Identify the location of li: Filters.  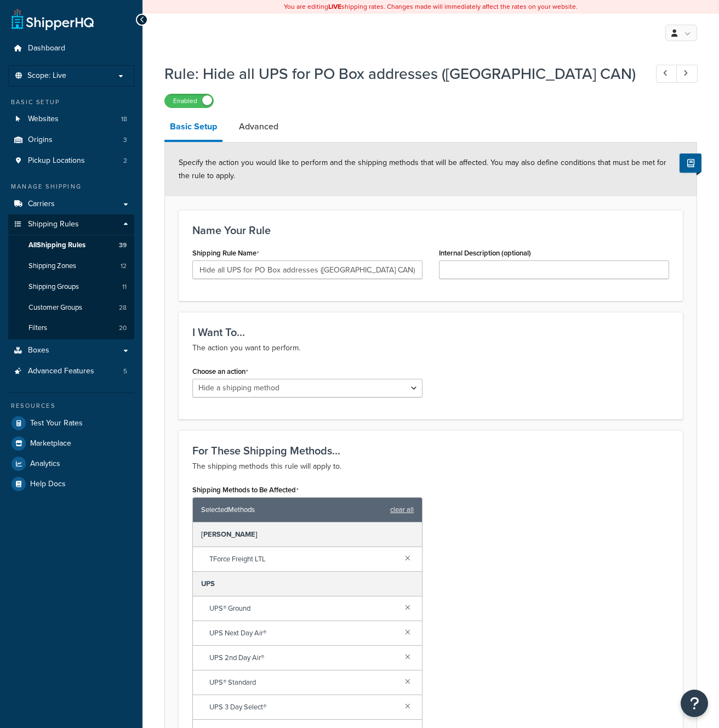
(71, 327).